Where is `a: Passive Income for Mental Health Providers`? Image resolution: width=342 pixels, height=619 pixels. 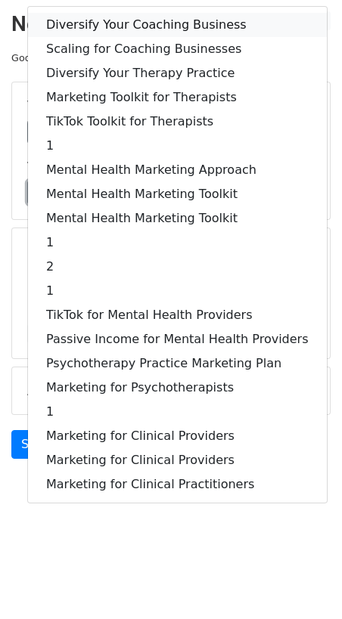
a: Passive Income for Mental Health Providers is located at coordinates (177, 340).